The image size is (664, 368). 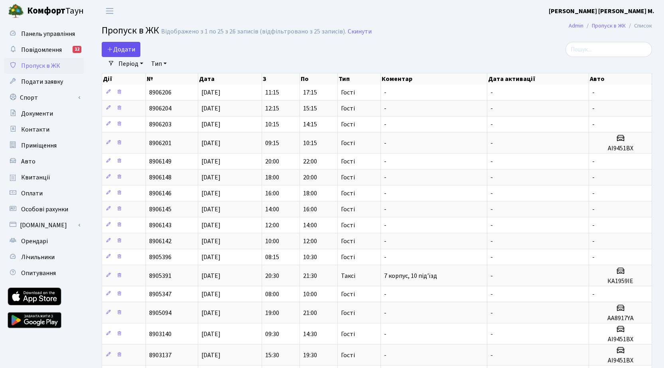 What do you see at coordinates (45, 209) in the screenshot?
I see `span: Особові рахунки` at bounding box center [45, 209].